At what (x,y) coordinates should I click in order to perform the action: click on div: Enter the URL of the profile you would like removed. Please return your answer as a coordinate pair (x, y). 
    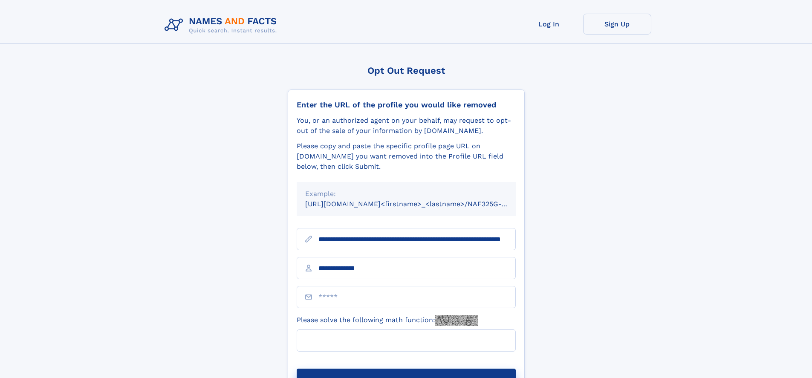
    Looking at the image, I should click on (406, 105).